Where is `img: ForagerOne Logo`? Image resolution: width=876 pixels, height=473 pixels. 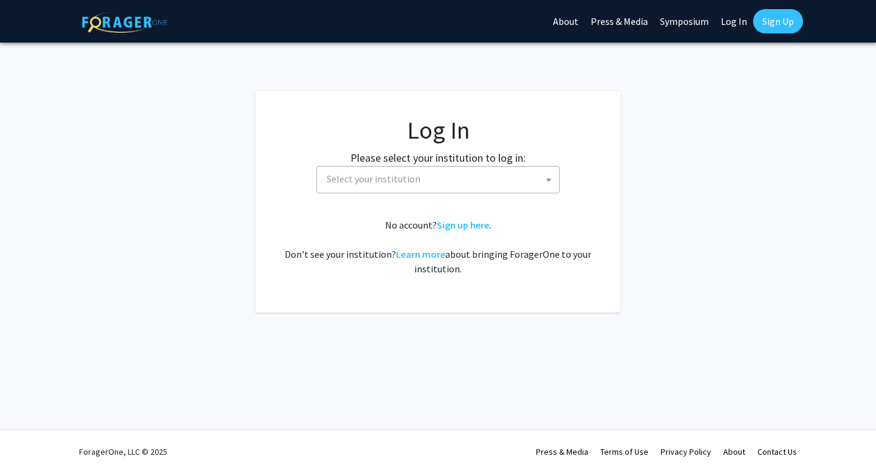 img: ForagerOne Logo is located at coordinates (125, 22).